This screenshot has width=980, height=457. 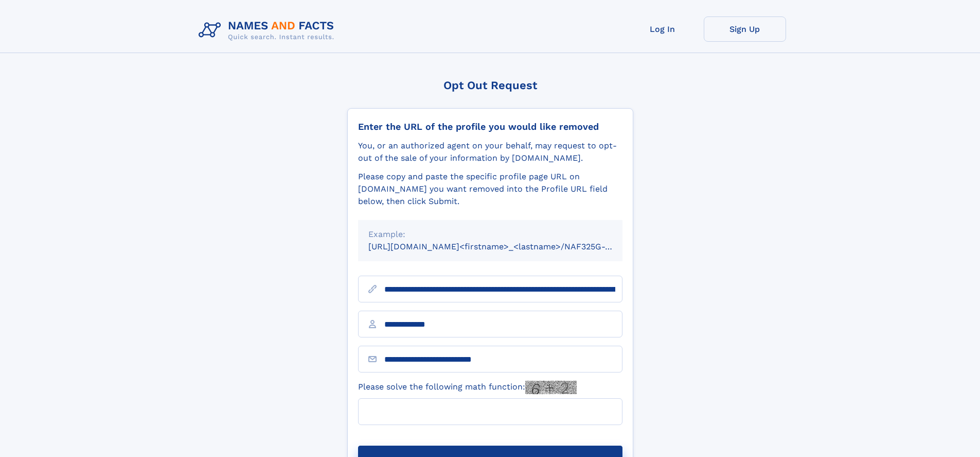 I want to click on div: Example:, so click(x=490, y=235).